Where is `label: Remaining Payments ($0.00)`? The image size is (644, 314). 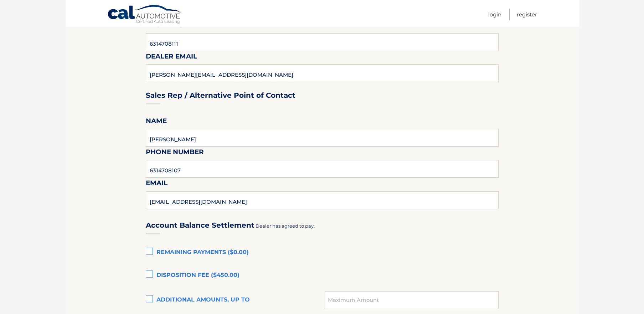
label: Remaining Payments ($0.00) is located at coordinates (322, 253).